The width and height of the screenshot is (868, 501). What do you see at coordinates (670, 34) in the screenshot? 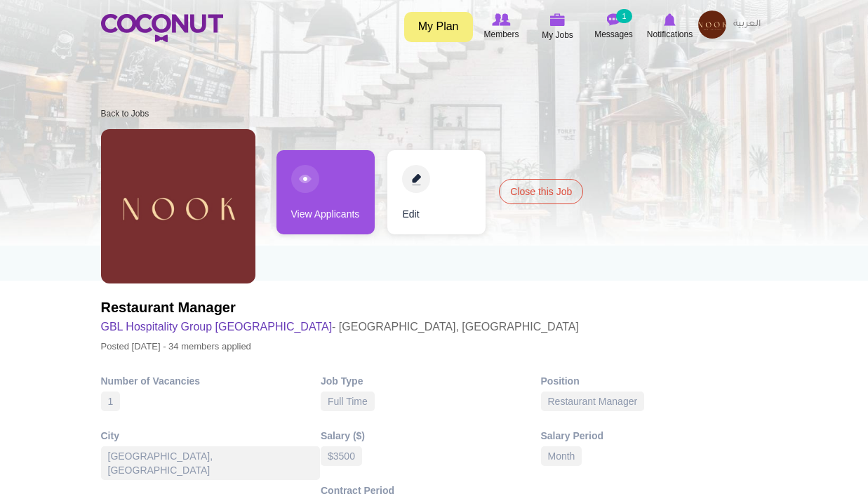
I see `span: Notifications` at bounding box center [670, 34].